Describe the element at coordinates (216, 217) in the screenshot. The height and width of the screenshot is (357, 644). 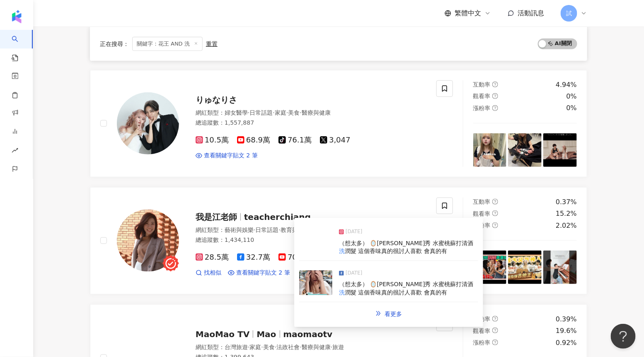
I see `span: 我是江老師` at that location.